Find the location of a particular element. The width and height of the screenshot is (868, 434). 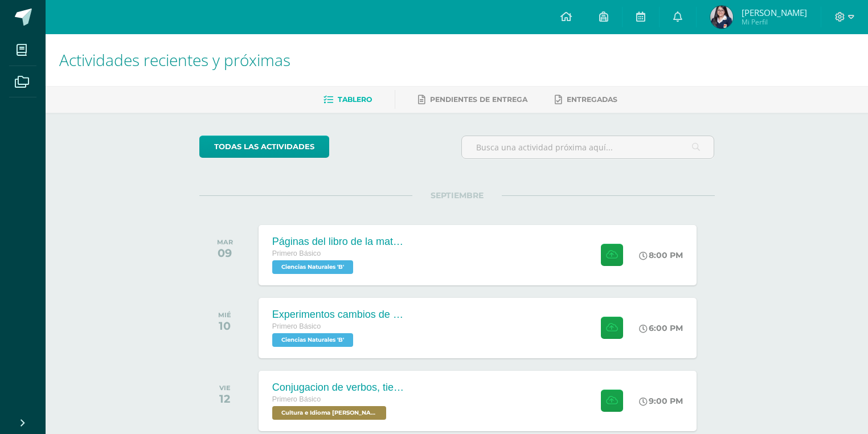

input: Busca una actividad próxima aquí... is located at coordinates (588, 146).